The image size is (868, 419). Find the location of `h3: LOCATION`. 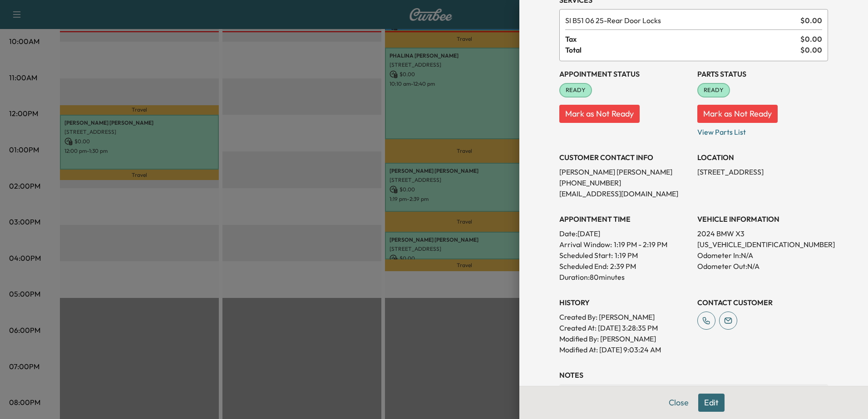

h3: LOCATION is located at coordinates (763, 157).